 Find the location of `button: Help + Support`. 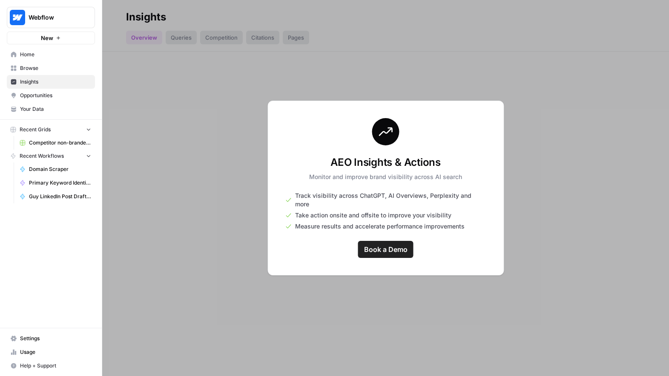

button: Help + Support is located at coordinates (51, 365).